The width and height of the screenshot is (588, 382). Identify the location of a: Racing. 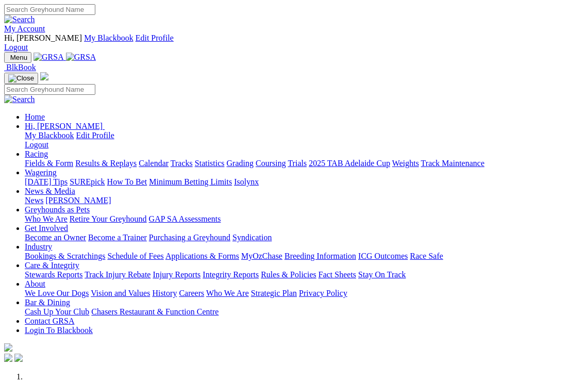
(36, 154).